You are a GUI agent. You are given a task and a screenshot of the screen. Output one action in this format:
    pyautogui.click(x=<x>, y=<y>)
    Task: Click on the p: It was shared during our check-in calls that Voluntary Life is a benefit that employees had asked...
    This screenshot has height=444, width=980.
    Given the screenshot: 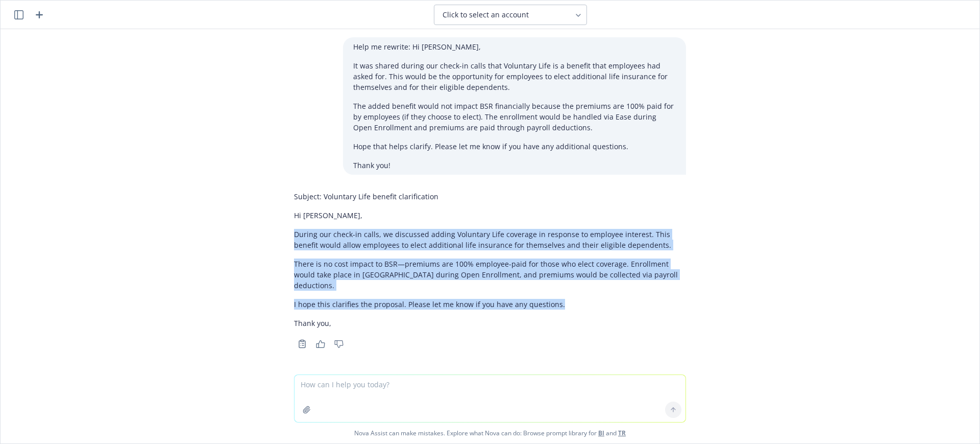 What is the action you would take?
    pyautogui.click(x=514, y=76)
    